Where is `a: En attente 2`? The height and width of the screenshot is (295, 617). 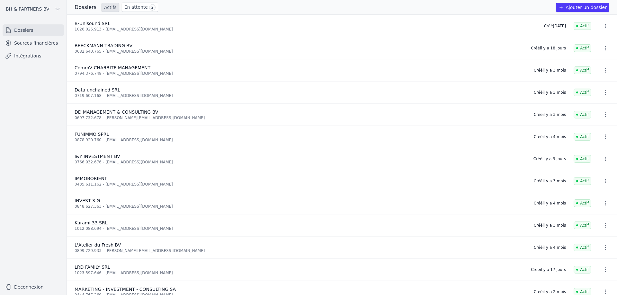
a: En attente 2 is located at coordinates (140, 7).